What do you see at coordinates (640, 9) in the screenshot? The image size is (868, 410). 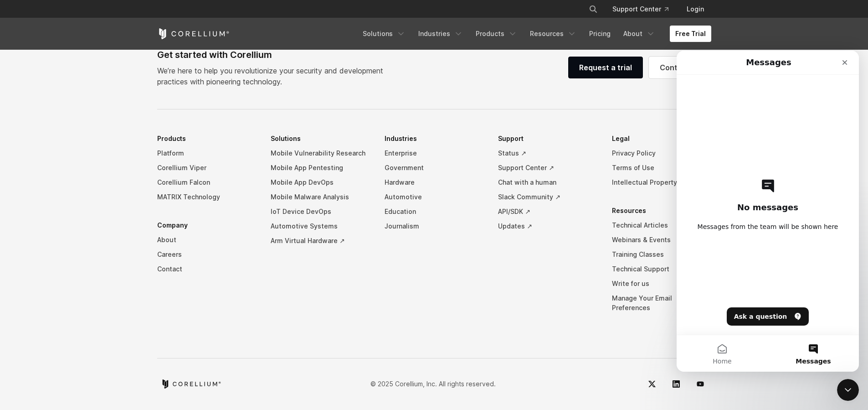 I see `a: Support Center` at bounding box center [640, 9].